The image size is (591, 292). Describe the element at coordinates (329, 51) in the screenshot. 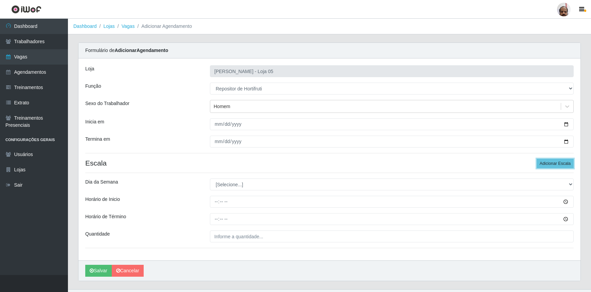

I see `div: Formulário de` at that location.